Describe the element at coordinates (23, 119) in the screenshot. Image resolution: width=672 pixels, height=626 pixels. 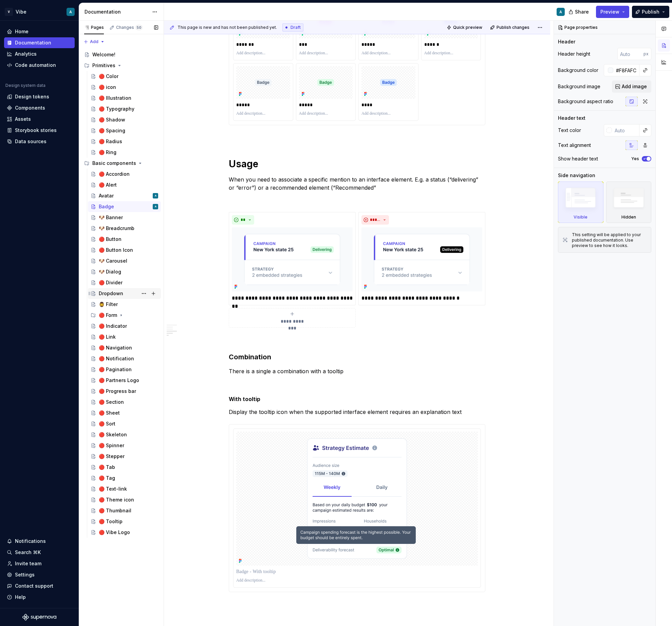
I see `div: Assets` at that location.